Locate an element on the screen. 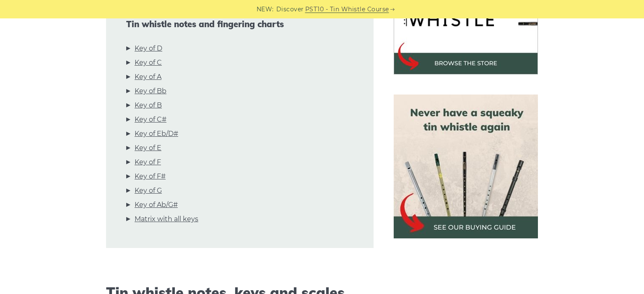 The height and width of the screenshot is (294, 644). img: tin whistle buying guide is located at coordinates (466, 167).